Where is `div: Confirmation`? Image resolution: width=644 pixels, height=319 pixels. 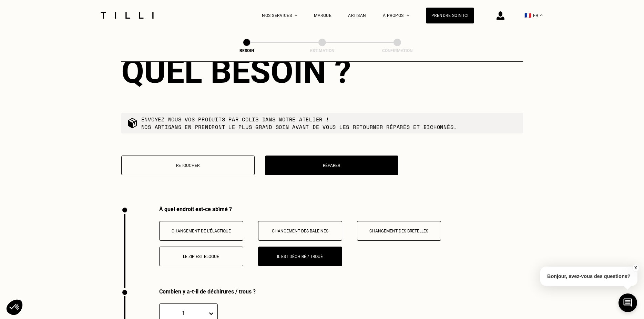
div: Confirmation is located at coordinates (397, 51).